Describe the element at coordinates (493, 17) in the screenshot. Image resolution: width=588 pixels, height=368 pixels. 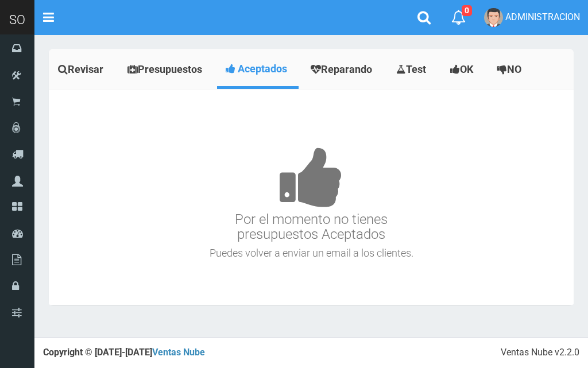
I see `img: User Image` at that location.